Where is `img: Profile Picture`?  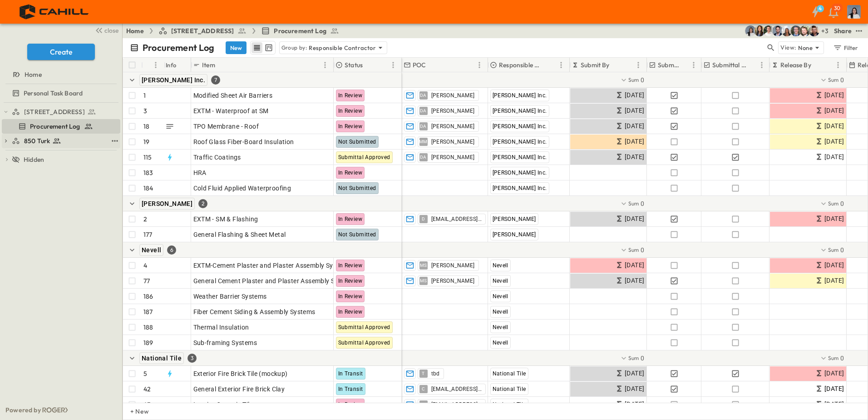 img: Profile Picture is located at coordinates (854, 12).